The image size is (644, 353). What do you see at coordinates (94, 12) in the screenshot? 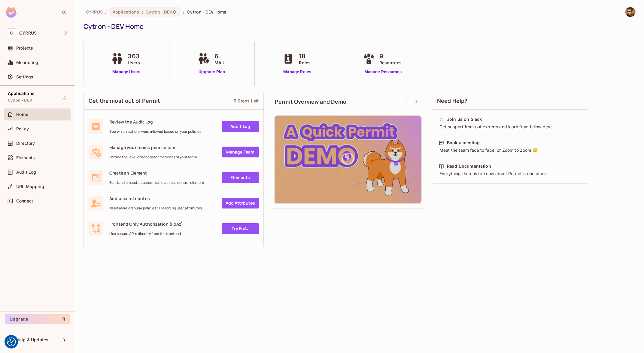
I see `span: the active workspace` at bounding box center [94, 12].